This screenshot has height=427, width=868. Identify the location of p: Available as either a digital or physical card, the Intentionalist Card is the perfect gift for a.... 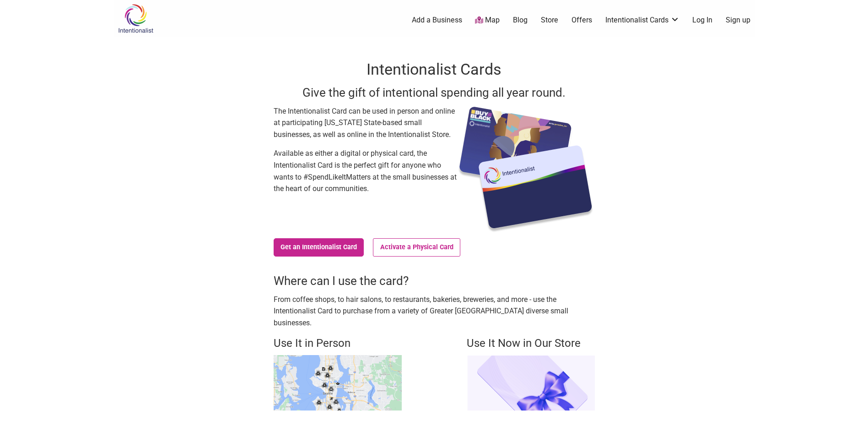
(365, 171).